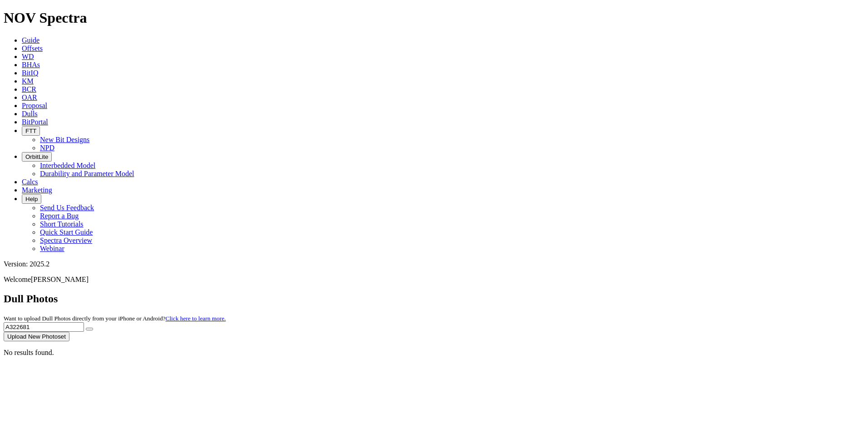 This screenshot has height=433, width=868. What do you see at coordinates (37, 336) in the screenshot?
I see `button: Upload New Photoset` at bounding box center [37, 336].